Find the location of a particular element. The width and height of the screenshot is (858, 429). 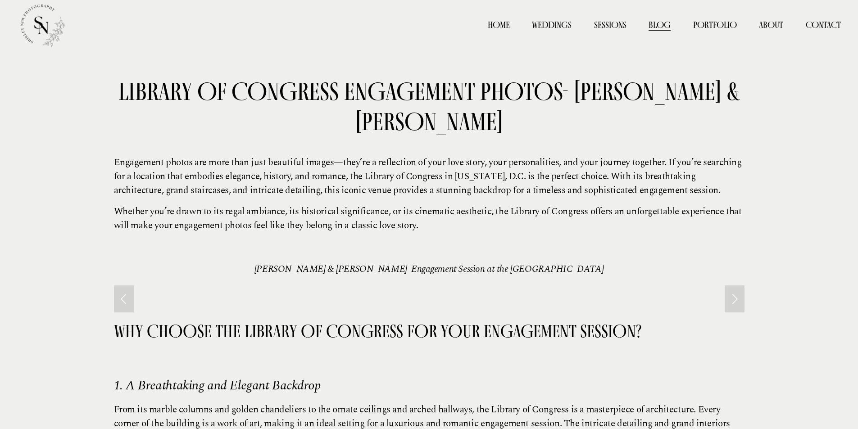

h4: Why Choose the Library of Congress for Your Engagement Session? is located at coordinates (429, 341).